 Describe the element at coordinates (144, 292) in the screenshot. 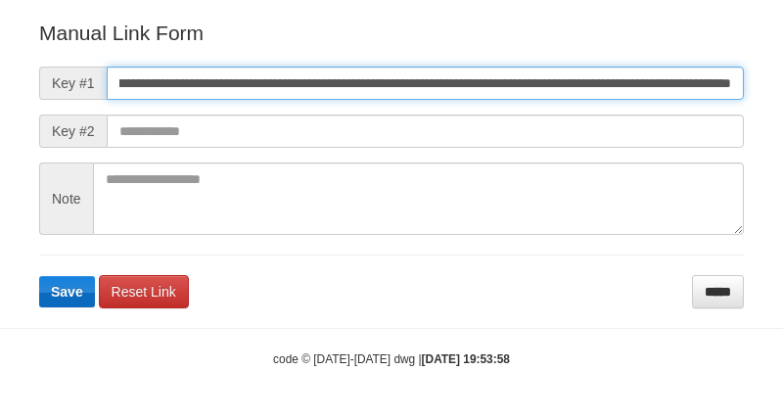

I see `a: Reset Link` at that location.